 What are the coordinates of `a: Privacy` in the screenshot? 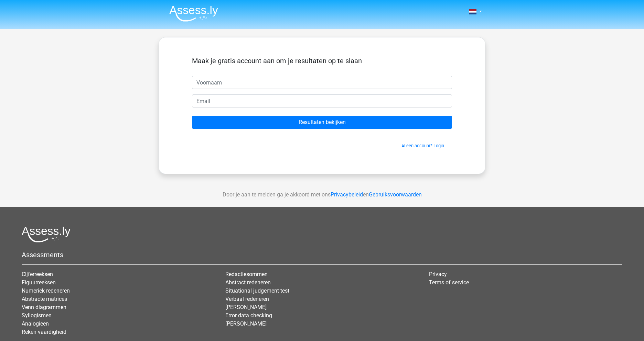 It's located at (438, 274).